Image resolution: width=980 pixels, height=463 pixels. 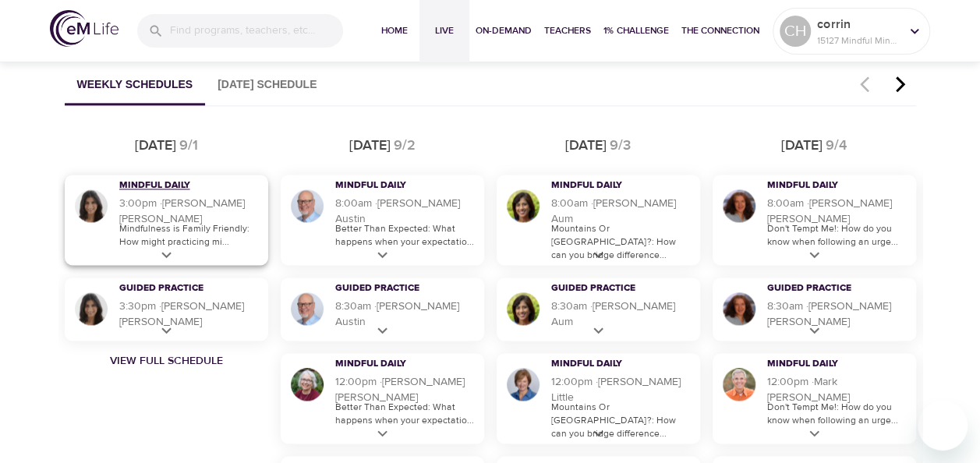 What do you see at coordinates (404, 146) in the screenshot?
I see `div: 9/2` at bounding box center [404, 146].